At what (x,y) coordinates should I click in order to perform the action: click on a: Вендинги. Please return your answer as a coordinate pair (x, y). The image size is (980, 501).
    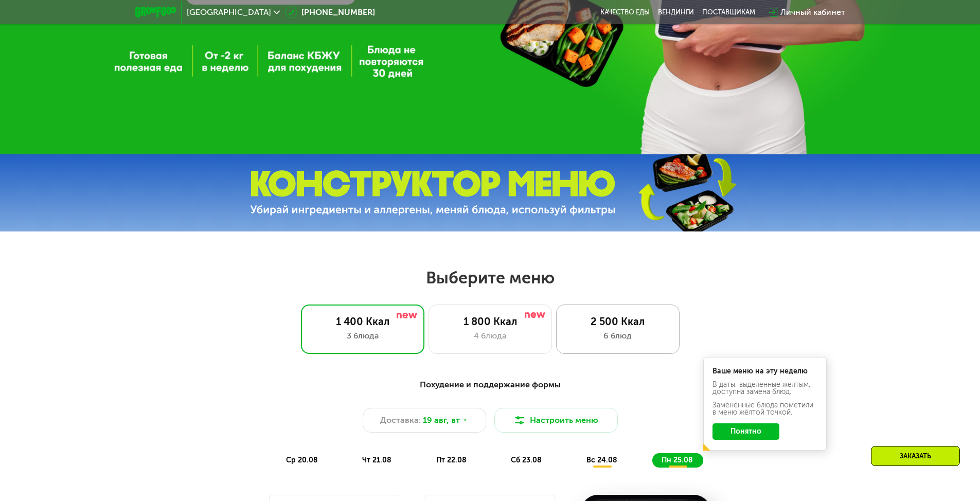
    Looking at the image, I should click on (676, 12).